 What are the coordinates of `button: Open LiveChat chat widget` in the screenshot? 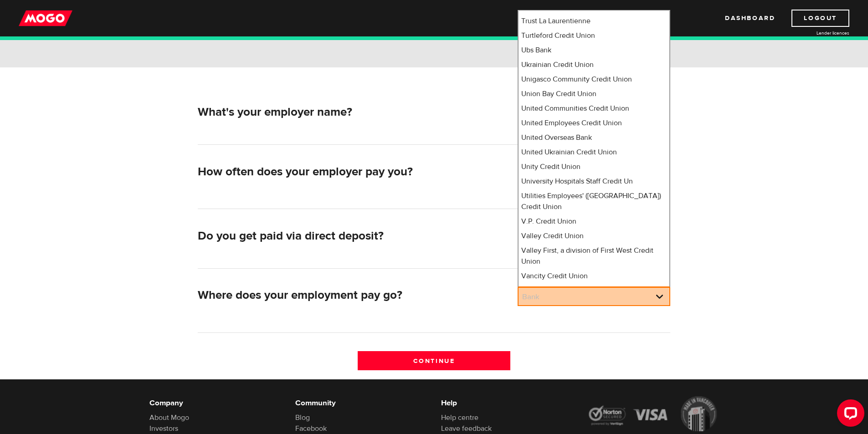 It's located at (21, 17).